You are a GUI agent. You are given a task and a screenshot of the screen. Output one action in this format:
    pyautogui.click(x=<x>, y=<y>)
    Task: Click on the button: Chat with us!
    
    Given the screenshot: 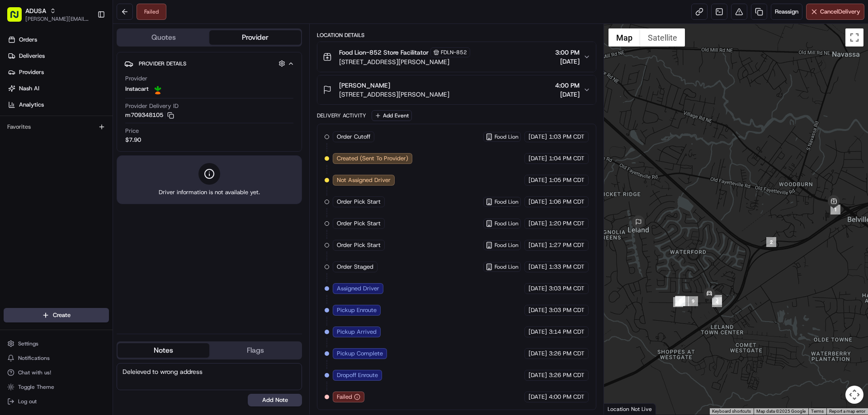 What is the action you would take?
    pyautogui.click(x=56, y=373)
    